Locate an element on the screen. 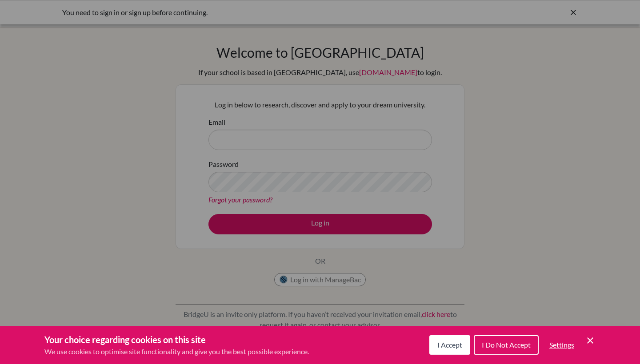 The height and width of the screenshot is (364, 640). span: I Accept is located at coordinates (449, 345).